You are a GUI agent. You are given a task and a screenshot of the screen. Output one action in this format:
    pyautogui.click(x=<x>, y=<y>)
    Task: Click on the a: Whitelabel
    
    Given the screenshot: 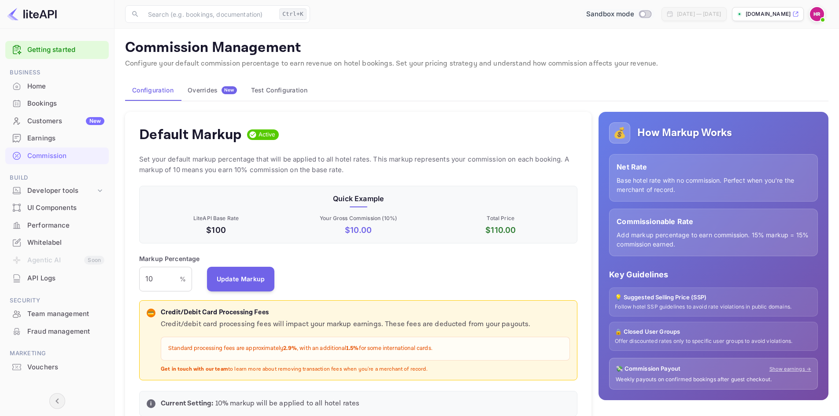 What is the action you would take?
    pyautogui.click(x=57, y=242)
    